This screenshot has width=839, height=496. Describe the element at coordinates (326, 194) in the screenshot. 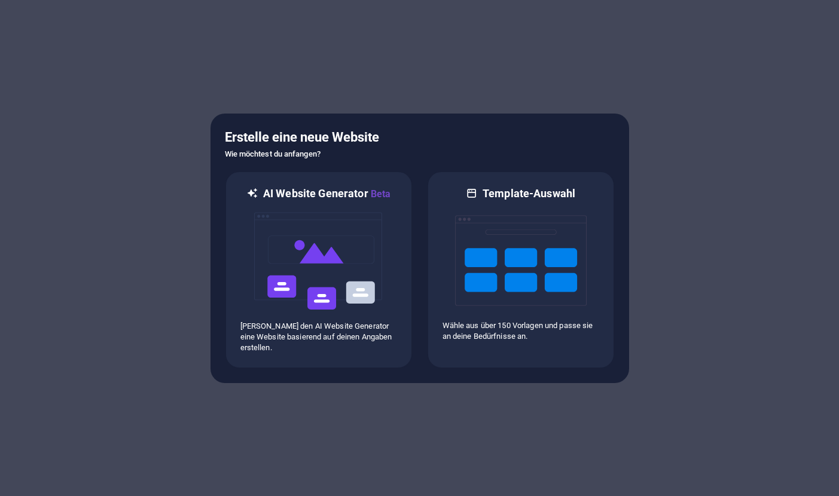

I see `h6: AI Website Generator` at that location.